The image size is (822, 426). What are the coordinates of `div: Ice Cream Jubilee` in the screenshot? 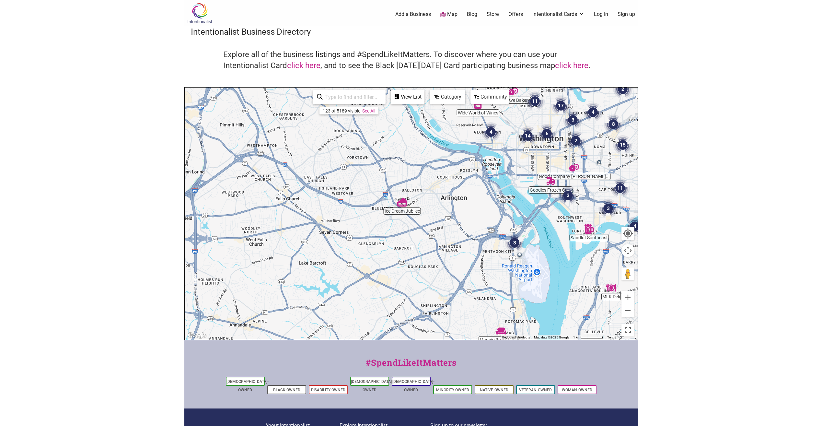 It's located at (402, 202).